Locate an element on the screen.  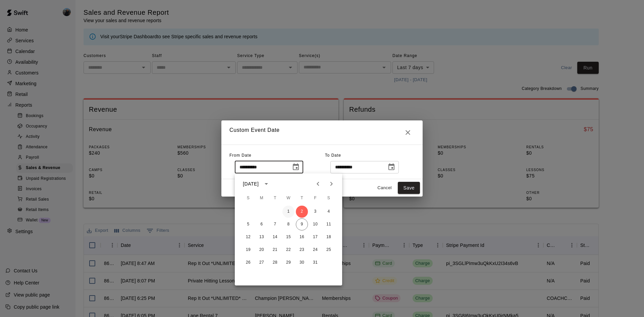
button: Next month is located at coordinates (331, 184).